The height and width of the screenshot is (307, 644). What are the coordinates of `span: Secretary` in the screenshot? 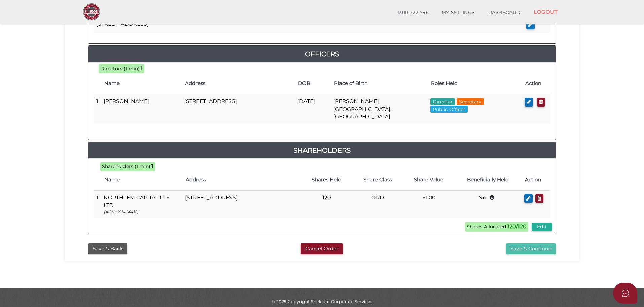 It's located at (470, 102).